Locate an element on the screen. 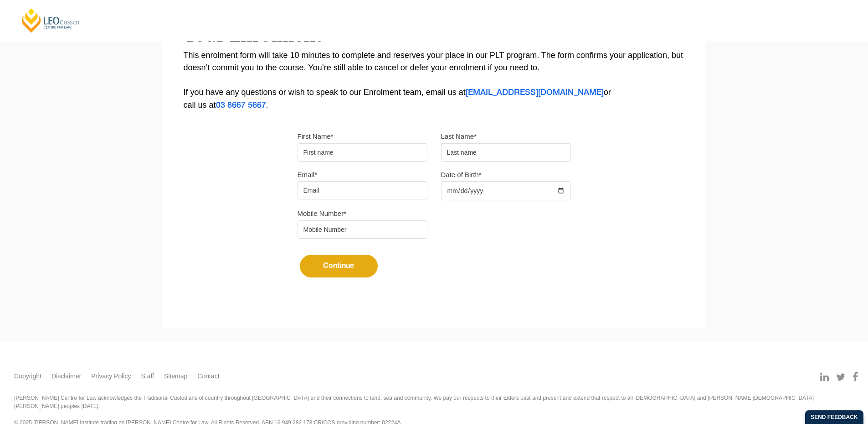  input: Mobile Number is located at coordinates (362, 229).